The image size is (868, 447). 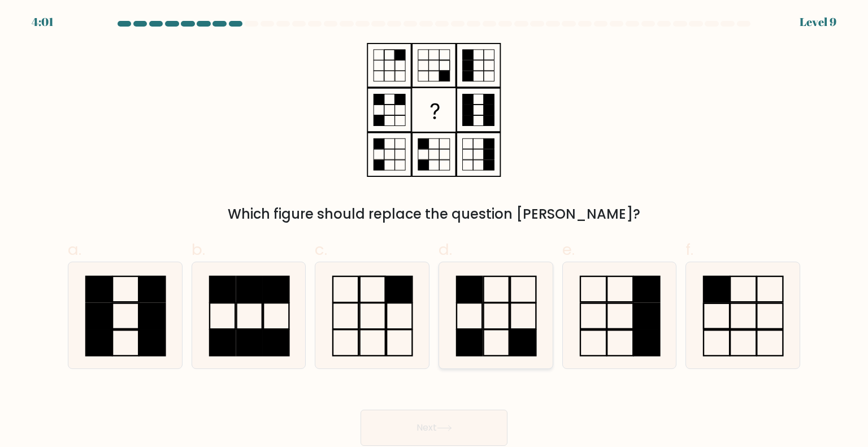 I want to click on span: c., so click(x=321, y=250).